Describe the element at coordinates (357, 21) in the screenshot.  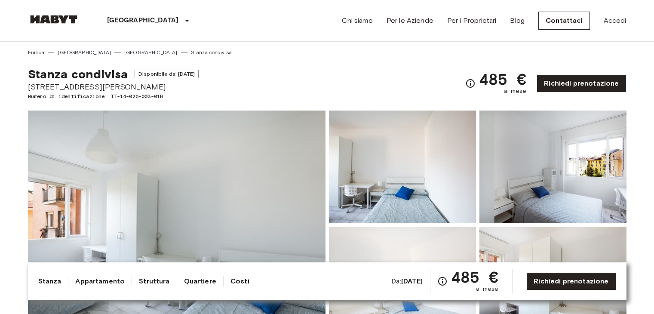
I see `a: Chi siamo` at that location.